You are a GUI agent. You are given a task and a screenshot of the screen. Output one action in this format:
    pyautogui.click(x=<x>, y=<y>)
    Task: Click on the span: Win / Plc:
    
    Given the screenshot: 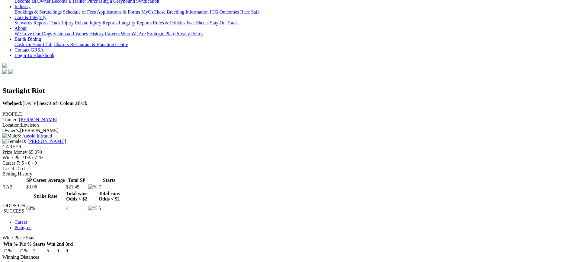 What is the action you would take?
    pyautogui.click(x=12, y=158)
    